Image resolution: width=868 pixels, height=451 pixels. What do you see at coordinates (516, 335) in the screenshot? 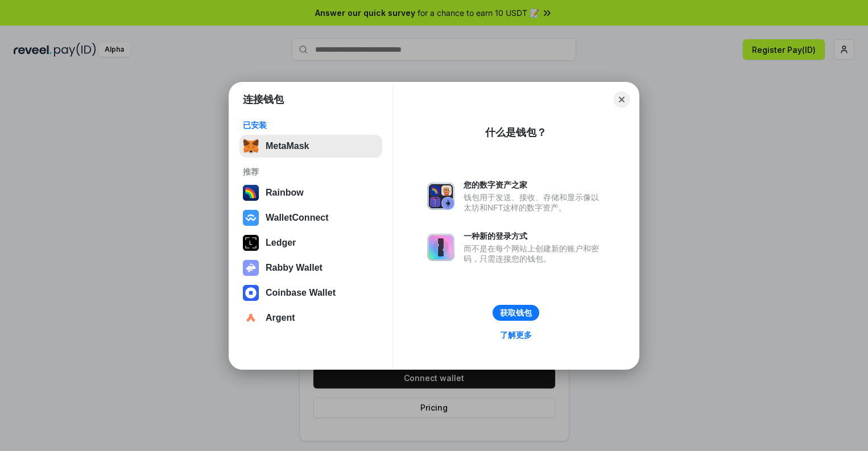
I see `a: 了解更多` at bounding box center [516, 335].